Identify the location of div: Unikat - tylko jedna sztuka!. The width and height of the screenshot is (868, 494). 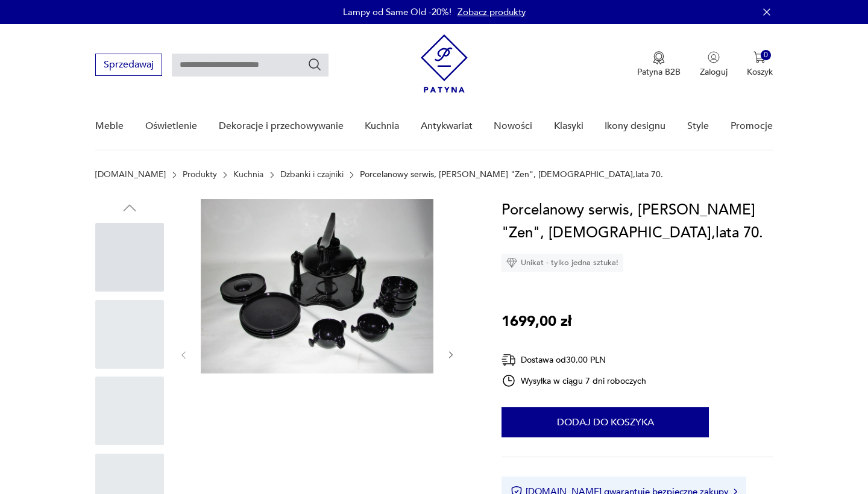
(563, 262).